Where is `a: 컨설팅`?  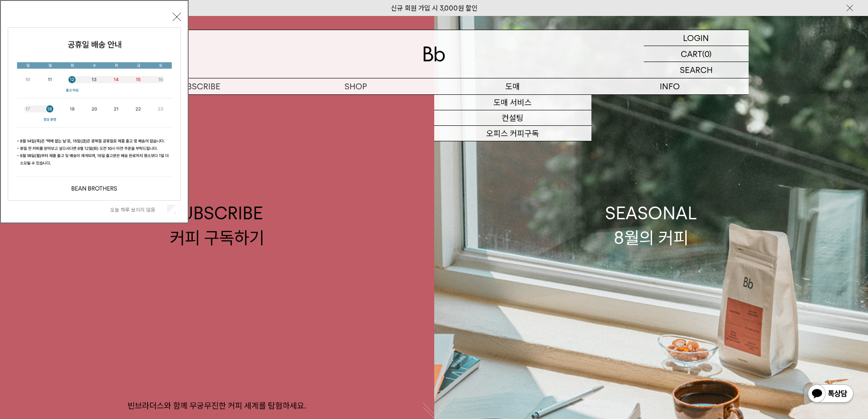 a: 컨설팅 is located at coordinates (512, 118).